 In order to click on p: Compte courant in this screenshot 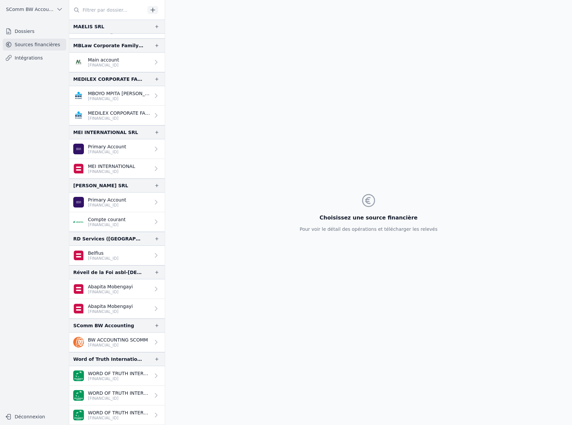, I will do `click(106, 220)`.